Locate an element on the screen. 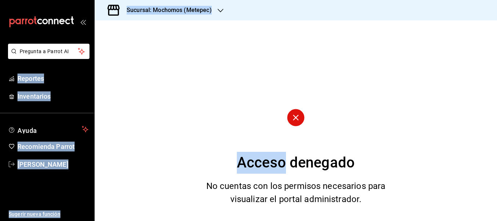 This screenshot has width=497, height=221. span: Sugerir nueva función is located at coordinates (48, 214).